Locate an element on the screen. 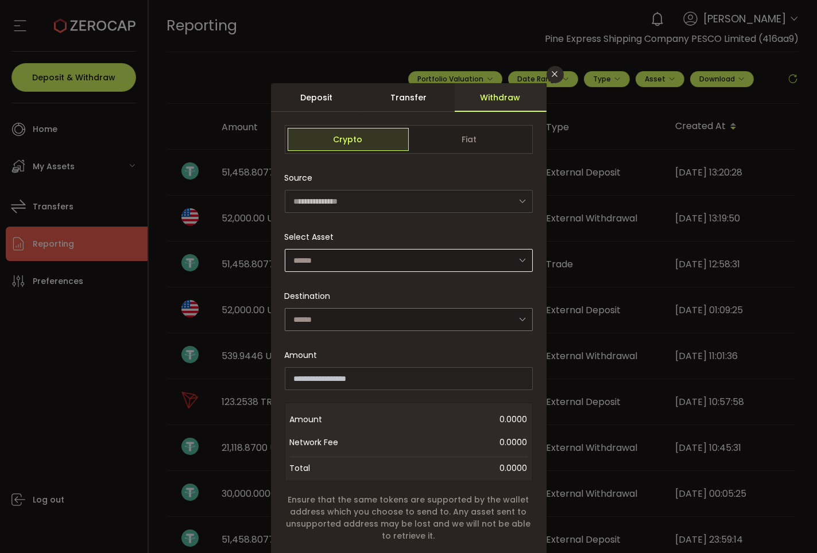  span: Destination is located at coordinates (308, 296).